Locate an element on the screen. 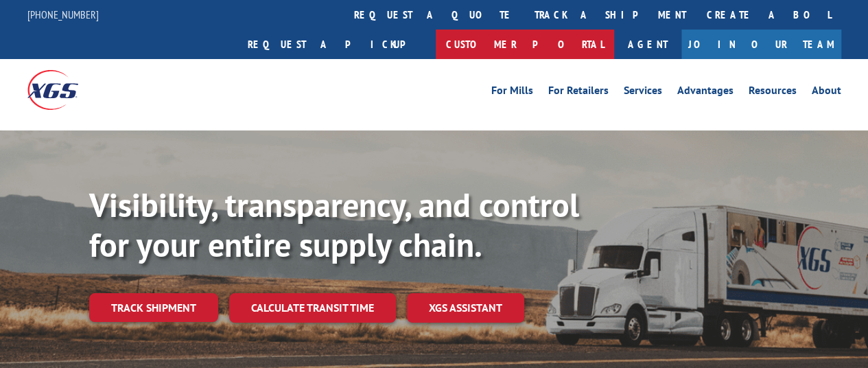  a: Agent is located at coordinates (648, 44).